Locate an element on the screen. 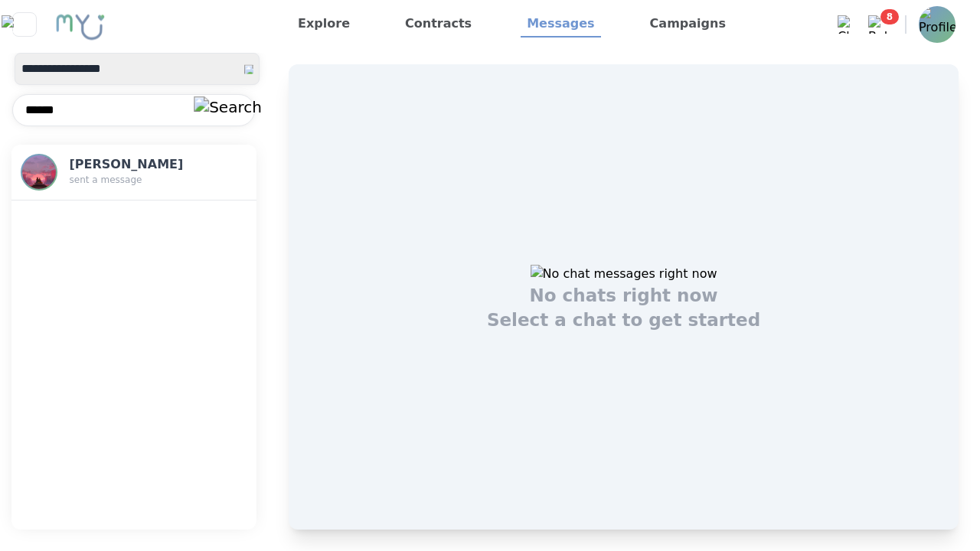 The height and width of the screenshot is (551, 980). h1: No chats right now is located at coordinates (624, 295).